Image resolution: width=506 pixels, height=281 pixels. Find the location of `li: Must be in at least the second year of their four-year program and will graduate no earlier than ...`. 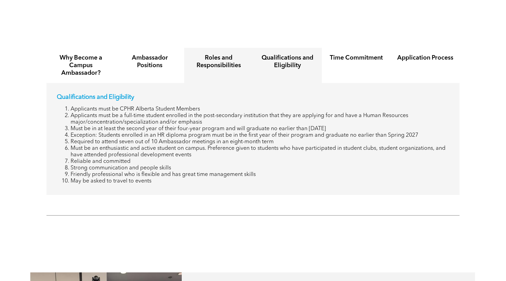

li: Must be in at least the second year of their four-year program and will graduate no earlier than ... is located at coordinates (260, 129).